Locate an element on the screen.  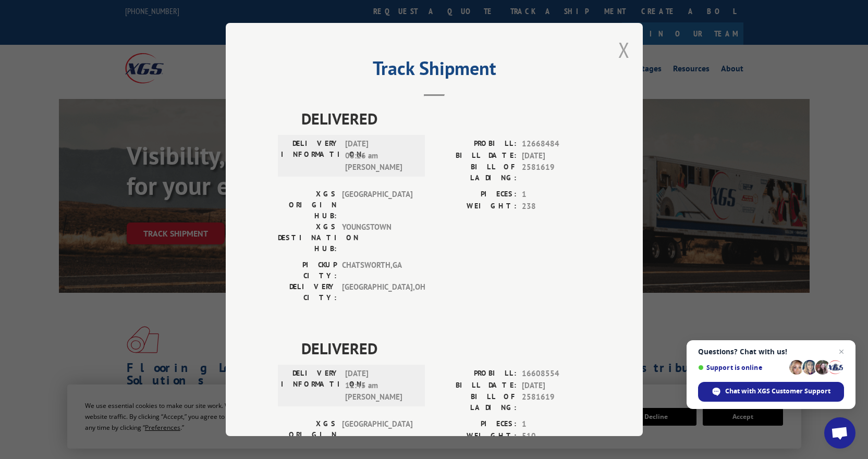
span: YOUNGSTOWN is located at coordinates (377, 238).